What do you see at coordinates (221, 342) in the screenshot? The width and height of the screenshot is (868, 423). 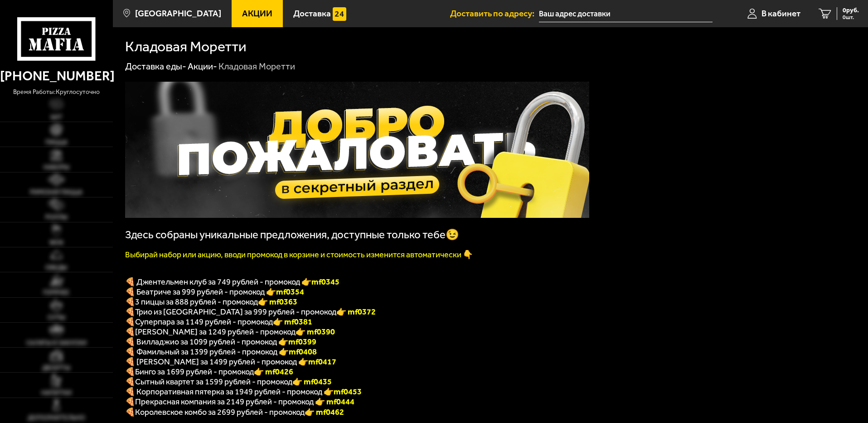 I see `span: 🍕 Вилладжио за 1099 рублей - промокод 👉` at bounding box center [221, 342].